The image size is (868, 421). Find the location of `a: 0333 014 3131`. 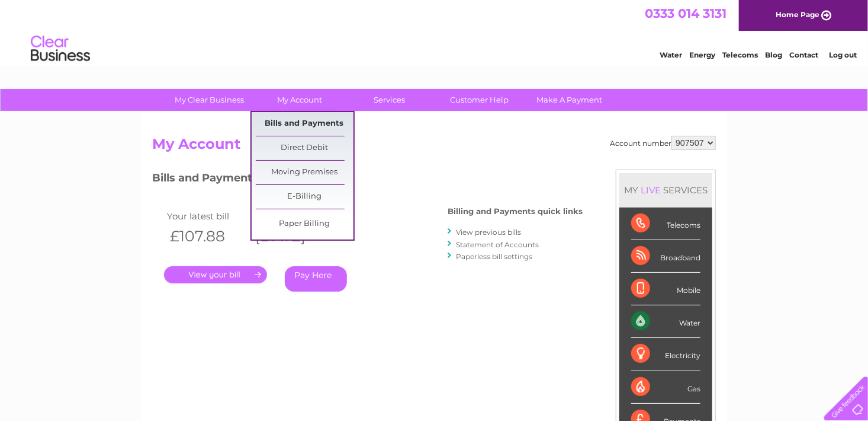

a: 0333 014 3131 is located at coordinates (686, 13).